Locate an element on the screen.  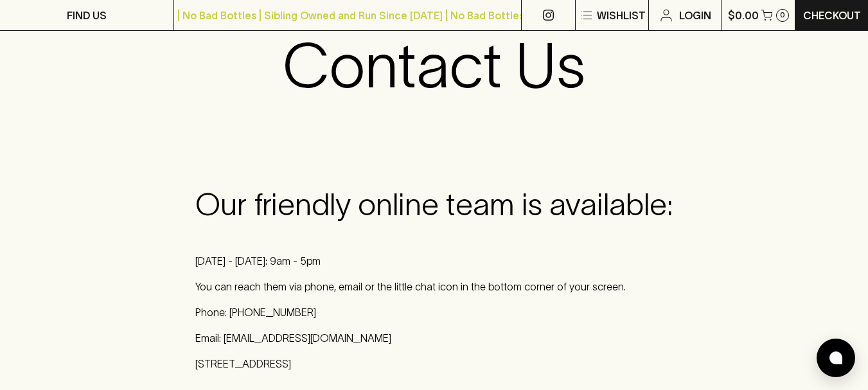
p: Login is located at coordinates (696, 15).